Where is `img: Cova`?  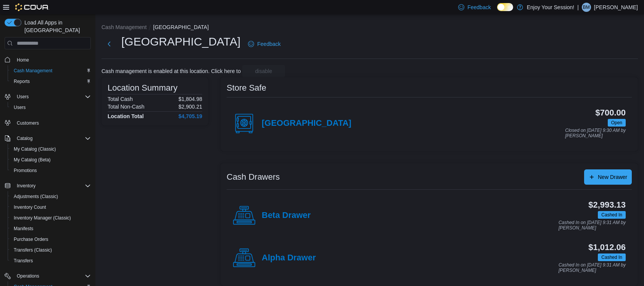
img: Cova is located at coordinates (32, 8).